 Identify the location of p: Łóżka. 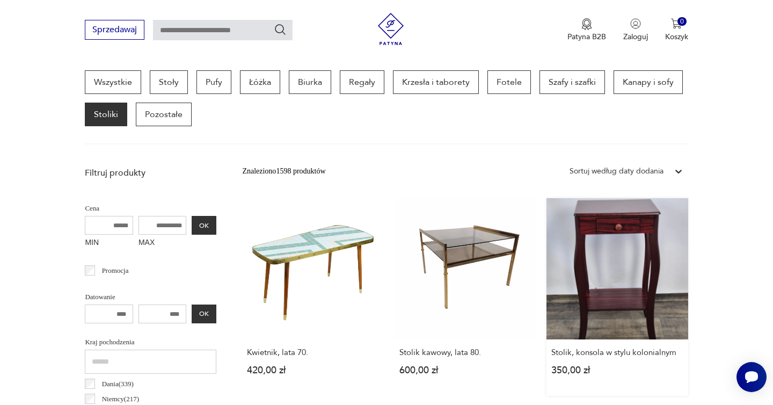
(260, 82).